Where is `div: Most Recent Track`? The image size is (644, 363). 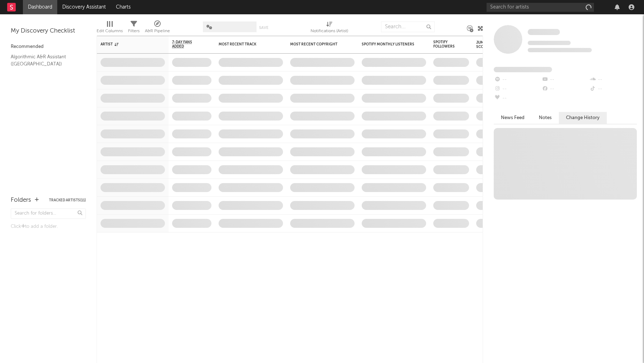 div: Most Recent Track is located at coordinates (245, 44).